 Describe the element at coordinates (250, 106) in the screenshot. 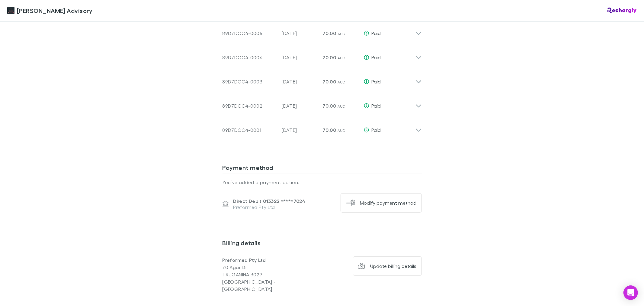

I see `div: 89D7DCC4-0002` at that location.